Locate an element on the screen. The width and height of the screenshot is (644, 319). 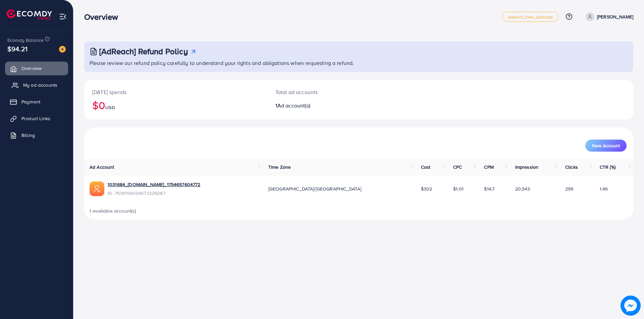
span: CPC is located at coordinates (457, 167).